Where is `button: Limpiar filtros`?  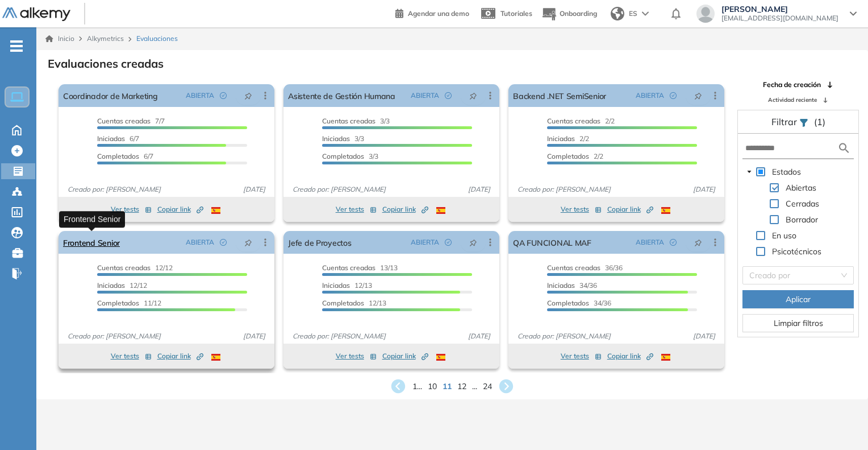 button: Limpiar filtros is located at coordinates (798, 323).